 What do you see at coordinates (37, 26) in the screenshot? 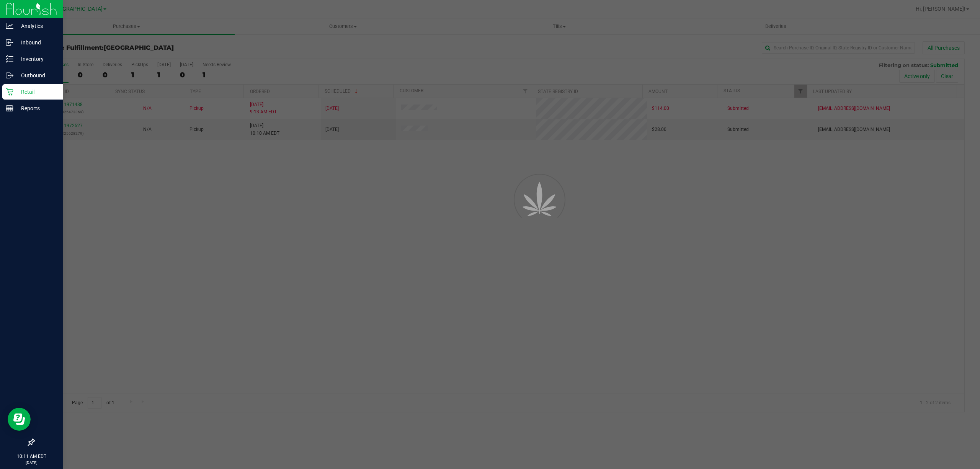
I see `p: Analytics` at bounding box center [37, 26].